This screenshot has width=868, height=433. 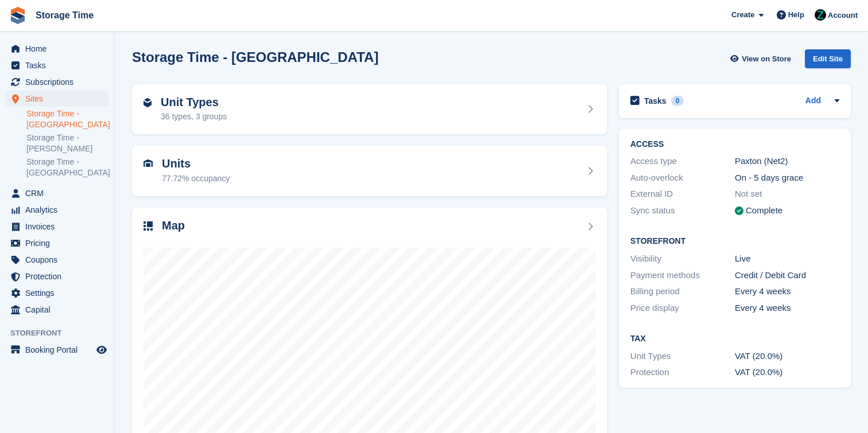 I want to click on div: 77.72% occupancy, so click(x=196, y=178).